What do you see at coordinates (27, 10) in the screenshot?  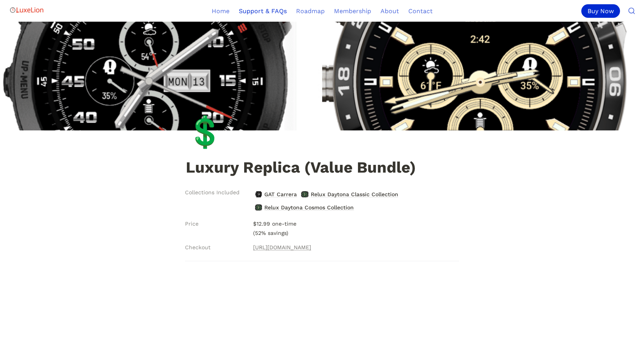 I see `img: Logo` at bounding box center [27, 10].